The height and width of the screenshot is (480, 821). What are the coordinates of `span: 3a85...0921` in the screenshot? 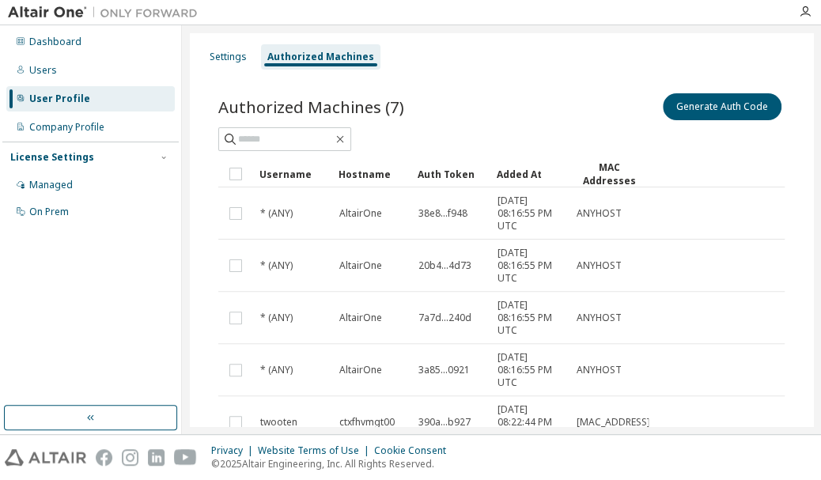 It's located at (444, 370).